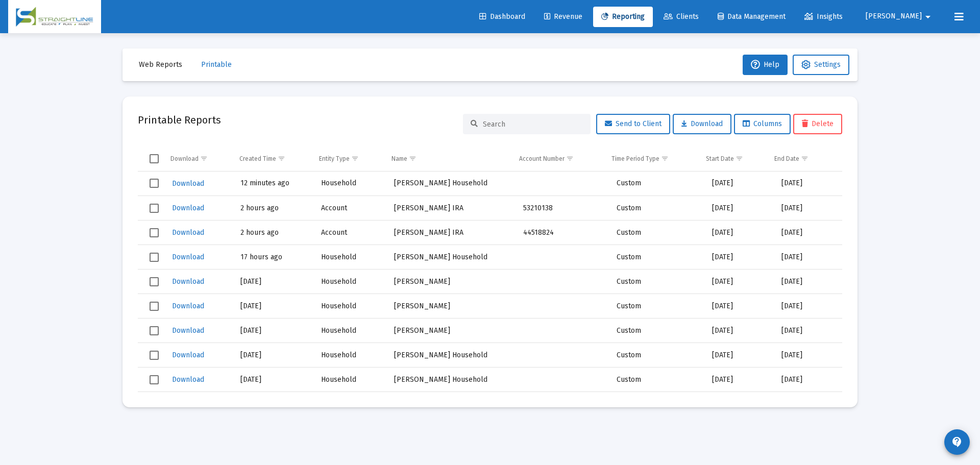 The height and width of the screenshot is (465, 980). Describe the element at coordinates (558, 159) in the screenshot. I see `td: Column Account Number` at that location.